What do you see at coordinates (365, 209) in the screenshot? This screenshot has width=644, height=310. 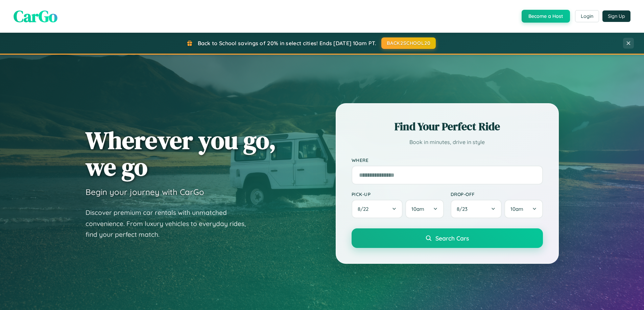 I see `span: 8 / 22` at bounding box center [365, 209].